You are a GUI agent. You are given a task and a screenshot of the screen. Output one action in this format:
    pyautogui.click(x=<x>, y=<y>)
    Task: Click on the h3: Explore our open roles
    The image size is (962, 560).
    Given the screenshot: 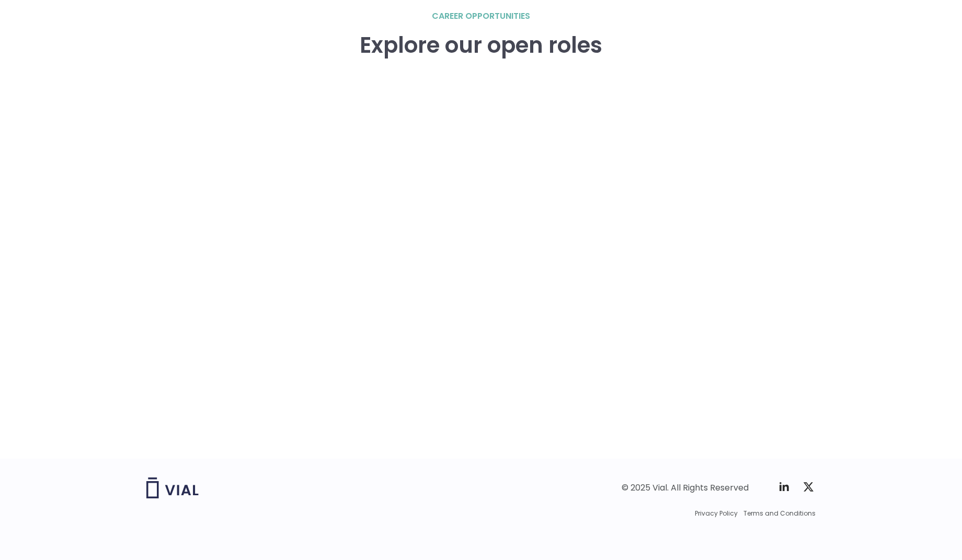 What is the action you would take?
    pyautogui.click(x=481, y=45)
    